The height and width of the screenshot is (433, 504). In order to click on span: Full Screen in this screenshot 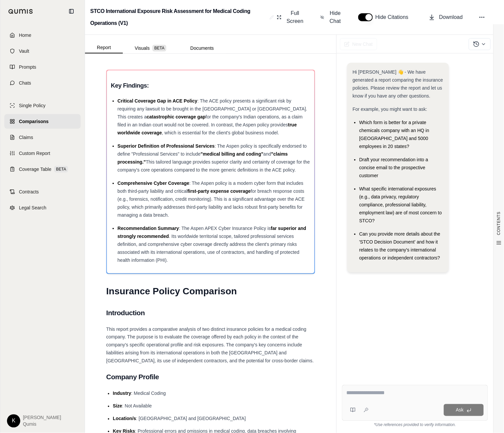, I will do `click(295, 17)`.